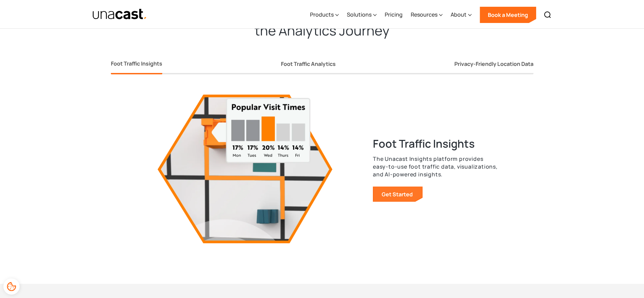 The width and height of the screenshot is (644, 298). Describe the element at coordinates (394, 15) in the screenshot. I see `a: Pricing` at that location.